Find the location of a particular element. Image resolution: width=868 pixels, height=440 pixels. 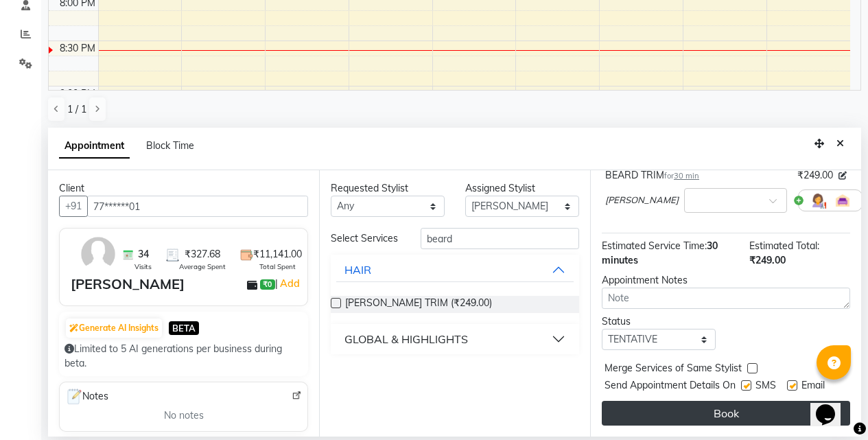

span: 30 min is located at coordinates (686, 176).